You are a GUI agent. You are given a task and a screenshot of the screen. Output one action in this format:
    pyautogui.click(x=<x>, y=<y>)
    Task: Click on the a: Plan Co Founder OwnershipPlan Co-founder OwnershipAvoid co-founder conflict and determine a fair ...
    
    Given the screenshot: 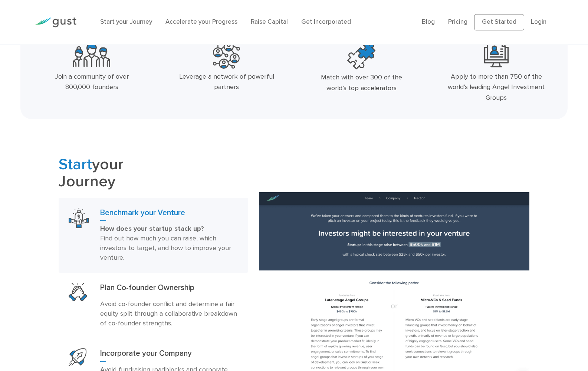 What is the action you would take?
    pyautogui.click(x=154, y=306)
    